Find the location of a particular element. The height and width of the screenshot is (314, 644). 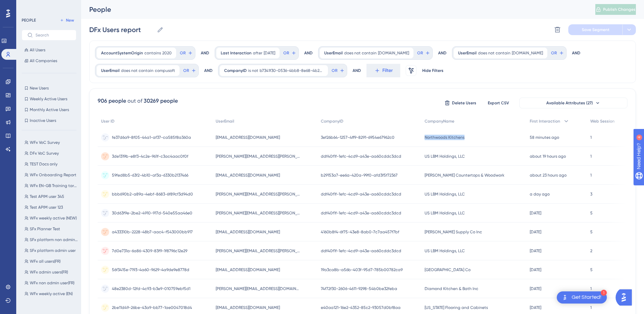

span: 48e2380d-12fd-4c93-b3e9-010759ebf5d1 is located at coordinates (151, 289).